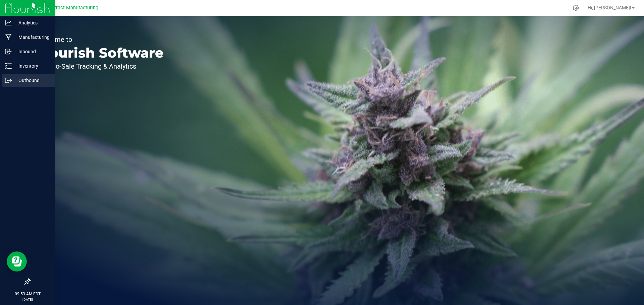 The width and height of the screenshot is (644, 305). Describe the element at coordinates (68, 8) in the screenshot. I see `span: CT Contract Manufacturing` at that location.